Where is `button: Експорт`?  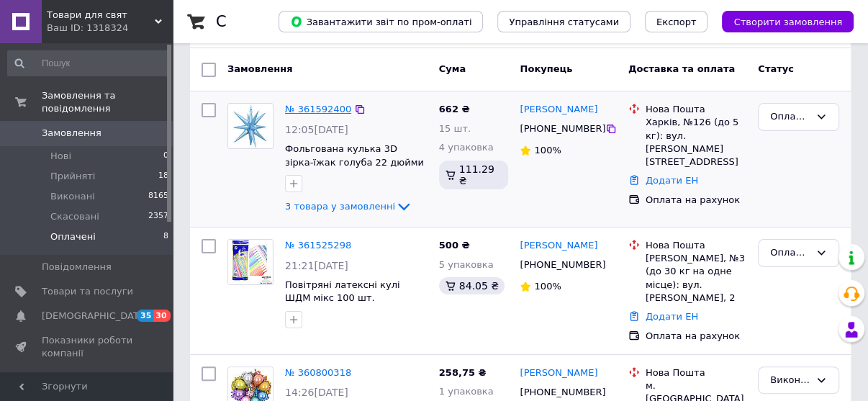
button: Експорт is located at coordinates (677, 21).